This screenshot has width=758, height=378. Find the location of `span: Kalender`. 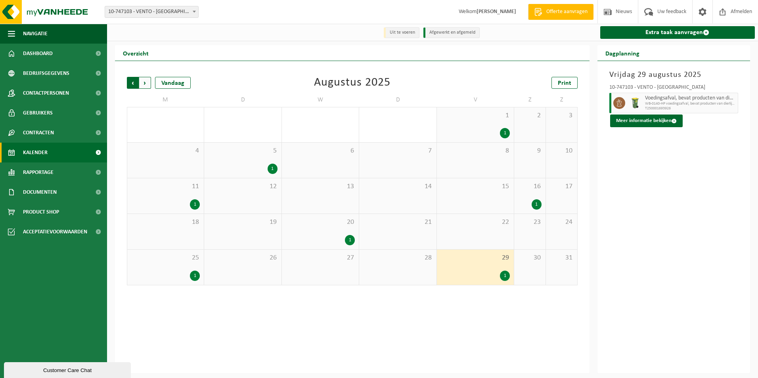

span: Kalender is located at coordinates (35, 153).